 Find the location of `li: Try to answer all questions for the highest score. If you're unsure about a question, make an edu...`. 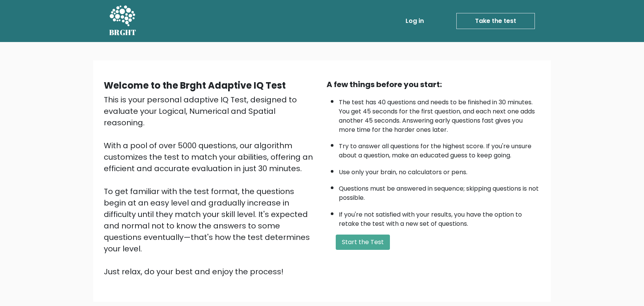

li: Try to answer all questions for the highest score. If you're unsure about a question, make an edu... is located at coordinates (439, 149).